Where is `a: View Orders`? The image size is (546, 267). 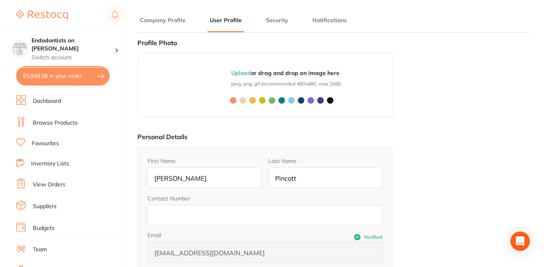 a: View Orders is located at coordinates (49, 185).